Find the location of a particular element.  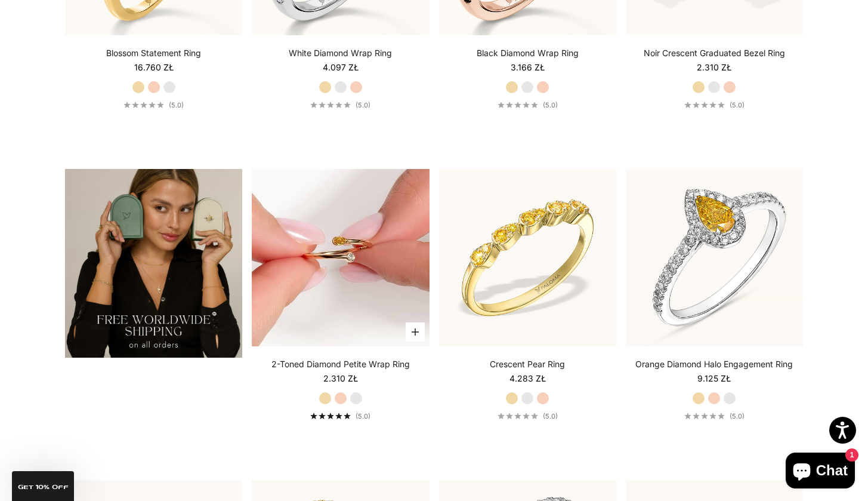

a: Orange Diamond Halo Engagement Ring is located at coordinates (715, 364).